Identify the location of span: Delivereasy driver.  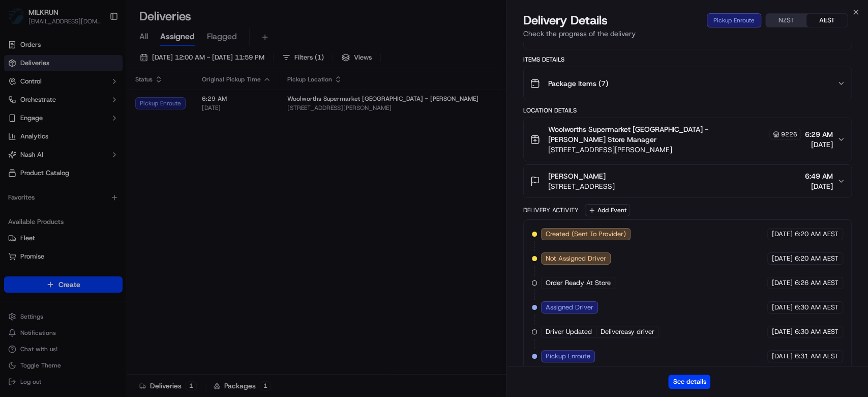
(627, 332).